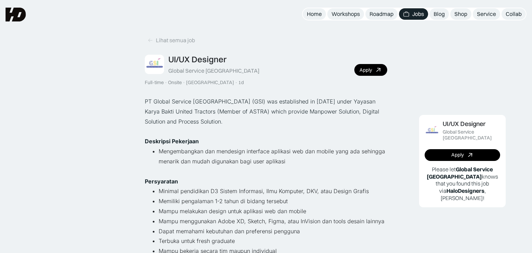  I want to click on strong: Deskripsi Pekerjaan, so click(172, 141).